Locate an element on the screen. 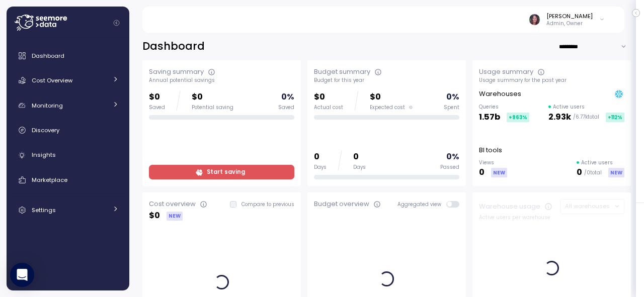 The image size is (644, 297). span: Marketplace is located at coordinates (49, 180).